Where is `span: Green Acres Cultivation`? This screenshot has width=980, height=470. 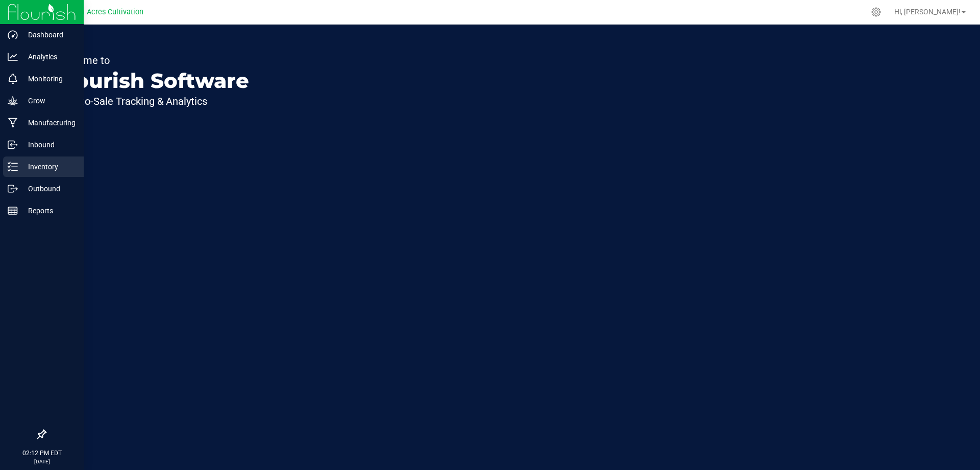 span: Green Acres Cultivation is located at coordinates (104, 11).